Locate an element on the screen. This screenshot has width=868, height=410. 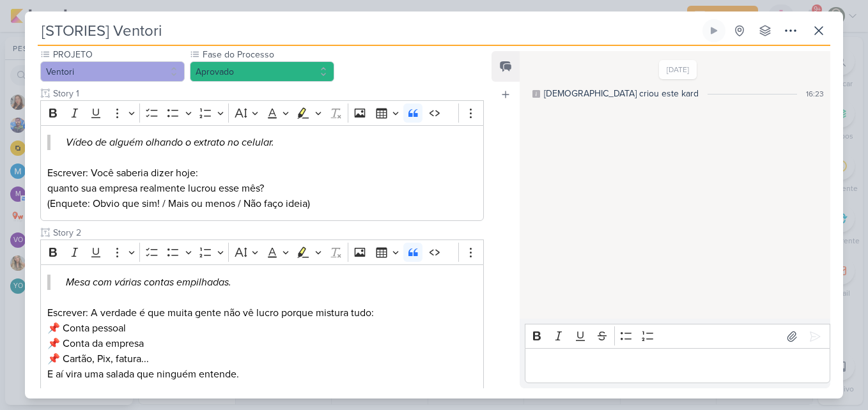
p: Mesa com várias contas empilhadas. is located at coordinates (263, 282).